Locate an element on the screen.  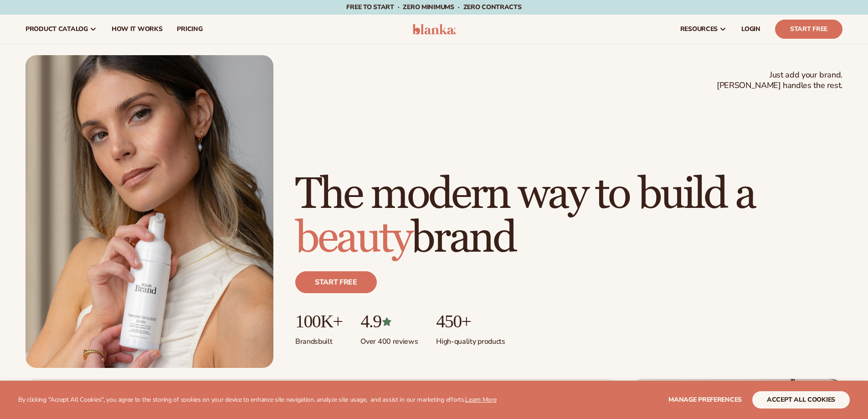
img: Female holding tanning mousse. is located at coordinates (149, 212).